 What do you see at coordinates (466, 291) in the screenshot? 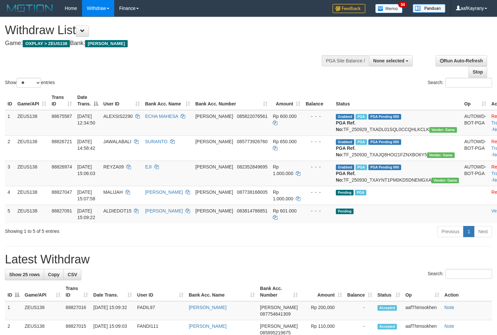
I see `th: Action` at bounding box center [466, 291].